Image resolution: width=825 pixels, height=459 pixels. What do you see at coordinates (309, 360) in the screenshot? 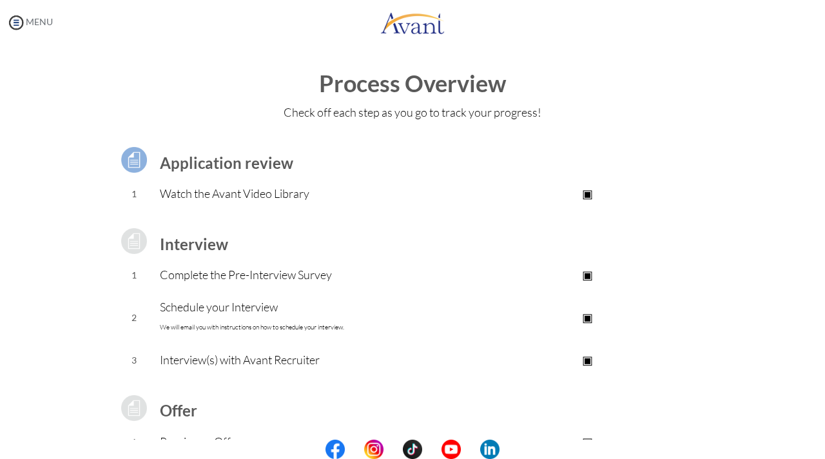
I see `p: Interview(s) with Avant Recruiter` at bounding box center [309, 360].